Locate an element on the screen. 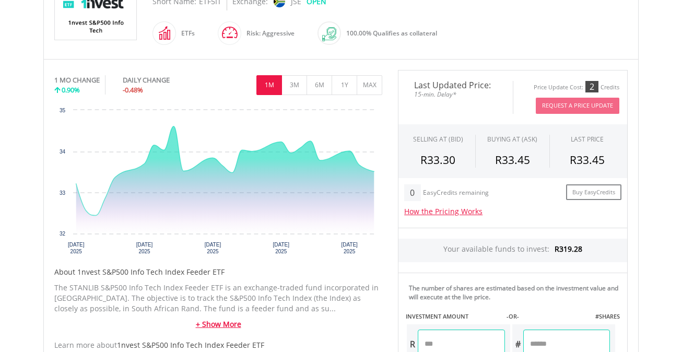 The width and height of the screenshot is (682, 352). span: 15-min. Delay* is located at coordinates (455, 94).